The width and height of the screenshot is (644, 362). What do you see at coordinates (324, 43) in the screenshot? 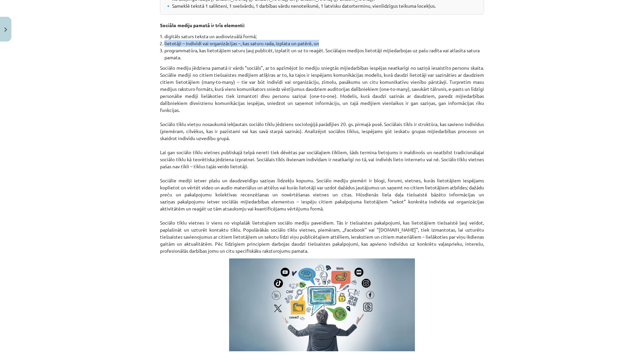
I see `li: lietotāji – indivīdi vai organizācijas –, kas saturu rada, izplata un patērē, un` at bounding box center [324, 43].